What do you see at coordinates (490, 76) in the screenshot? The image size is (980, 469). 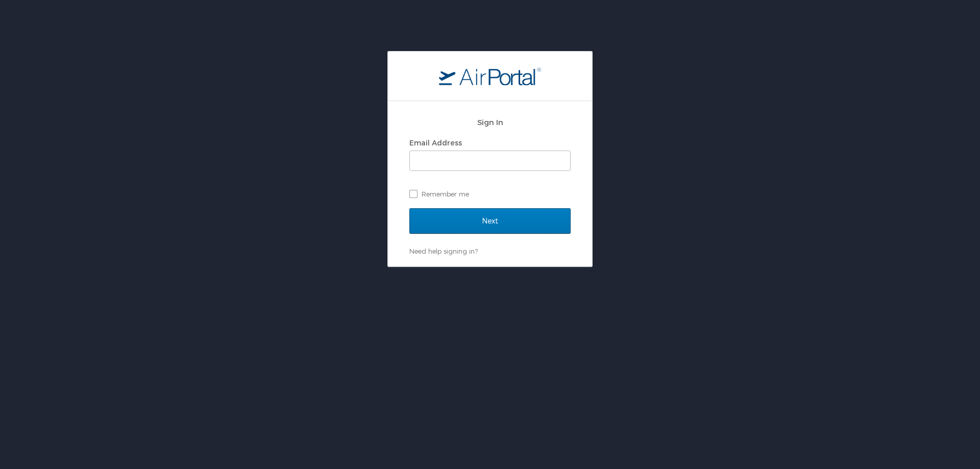 I see `img: logo` at bounding box center [490, 76].